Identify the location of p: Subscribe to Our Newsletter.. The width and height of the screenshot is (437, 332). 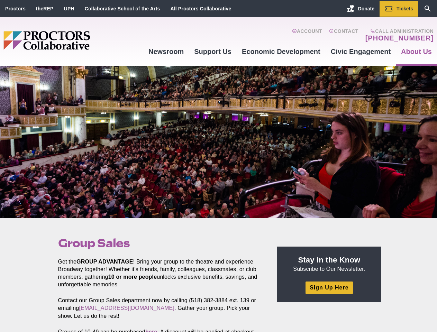
(329, 264).